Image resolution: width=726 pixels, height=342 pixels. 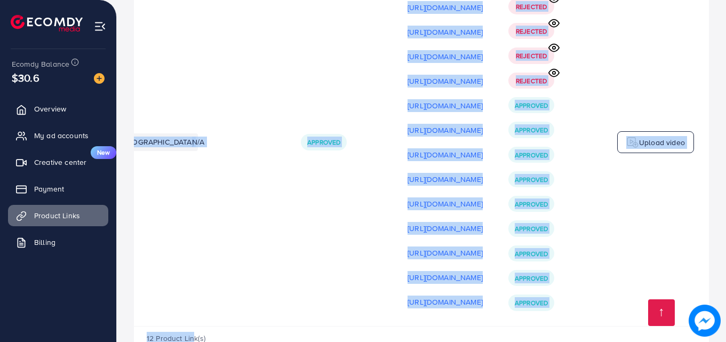 What do you see at coordinates (58, 189) in the screenshot?
I see `a: Payment` at bounding box center [58, 189].